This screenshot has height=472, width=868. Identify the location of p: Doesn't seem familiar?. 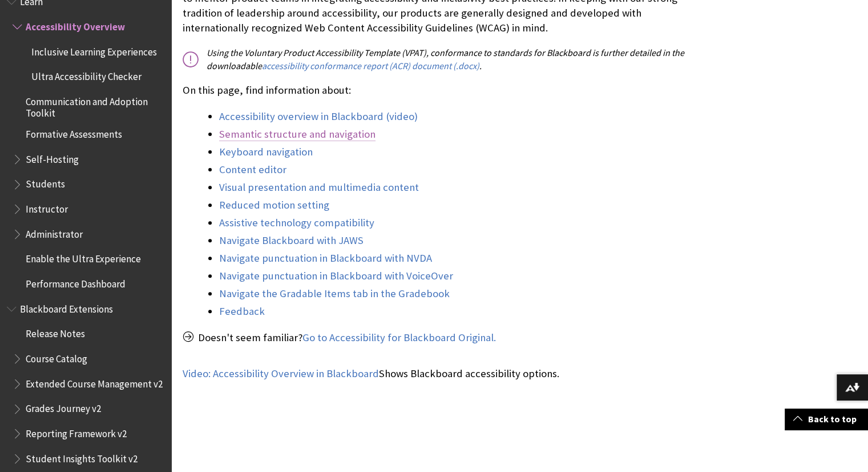
(435, 338).